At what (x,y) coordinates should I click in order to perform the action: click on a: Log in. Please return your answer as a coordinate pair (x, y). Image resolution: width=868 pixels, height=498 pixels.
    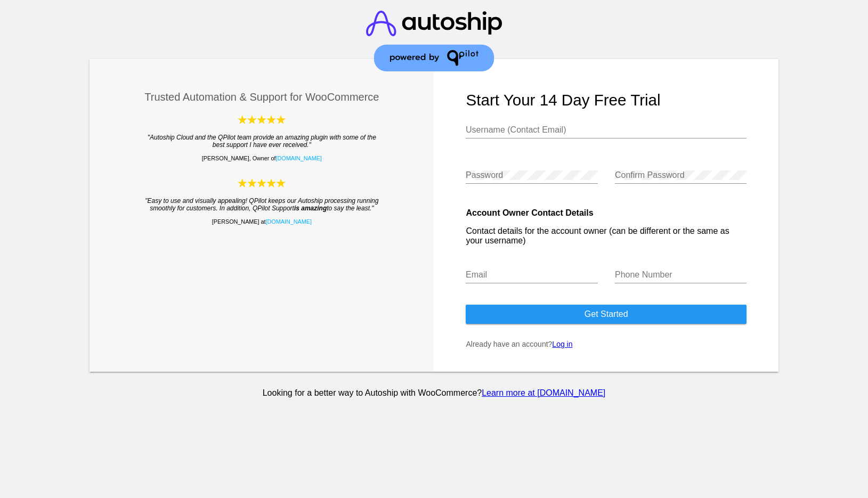
    Looking at the image, I should click on (562, 344).